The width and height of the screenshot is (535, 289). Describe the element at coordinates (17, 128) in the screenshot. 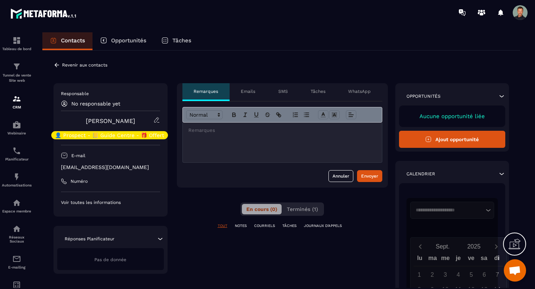

I see `a: automationsautomationsWebinaire` at that location.